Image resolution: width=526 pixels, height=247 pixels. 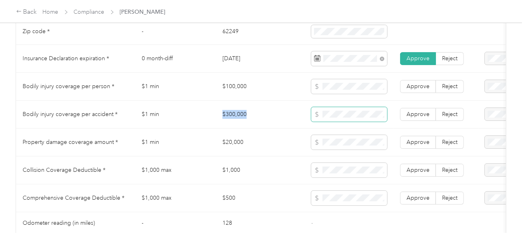 What do you see at coordinates (260, 31) in the screenshot?
I see `td: 62249` at bounding box center [260, 31].